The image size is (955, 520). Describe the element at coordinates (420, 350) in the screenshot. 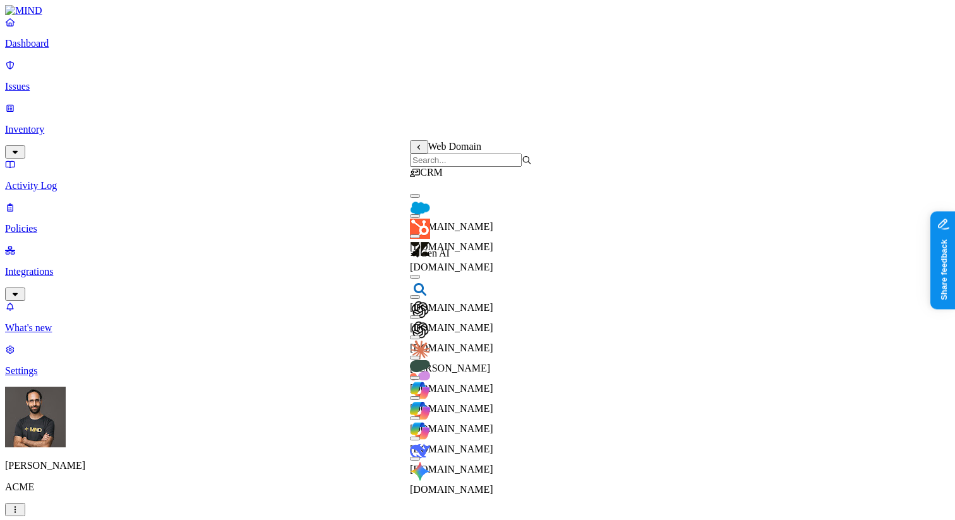

I see `img: claude.ai favicon` at that location.